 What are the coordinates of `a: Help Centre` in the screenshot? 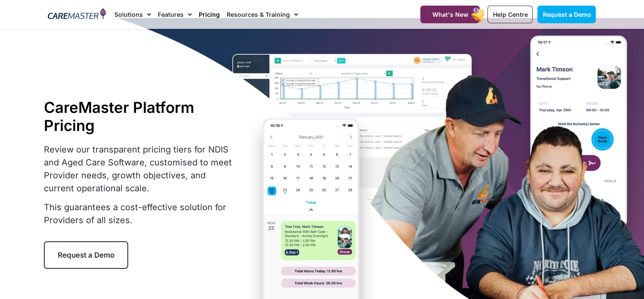 It's located at (510, 14).